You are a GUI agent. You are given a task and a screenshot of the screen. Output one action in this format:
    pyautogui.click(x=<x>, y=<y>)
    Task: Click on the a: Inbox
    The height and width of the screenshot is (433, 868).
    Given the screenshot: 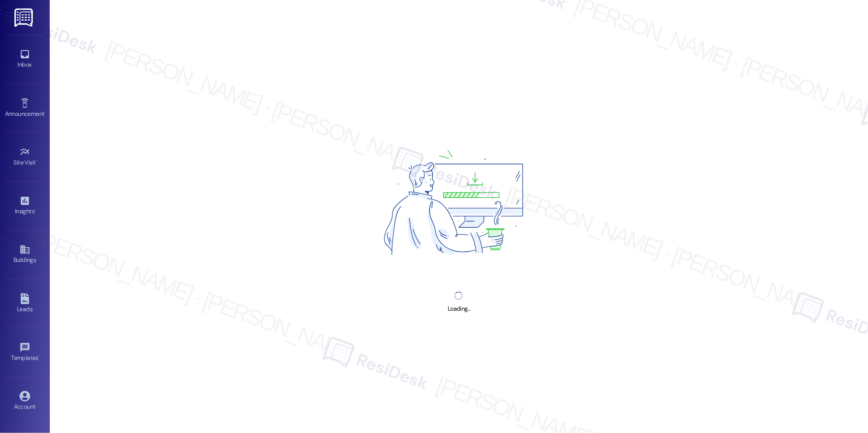 What is the action you would take?
    pyautogui.click(x=24, y=59)
    